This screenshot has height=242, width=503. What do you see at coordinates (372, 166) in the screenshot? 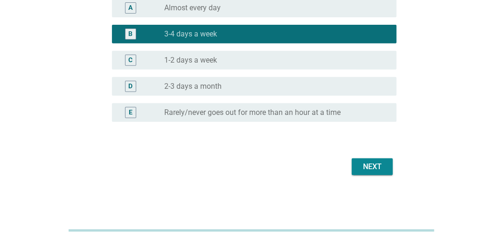
I see `div: Next` at bounding box center [372, 166].